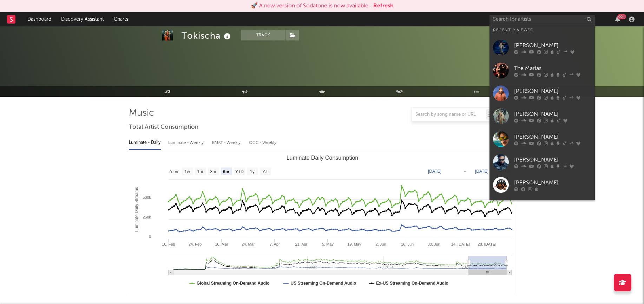 The height and width of the screenshot is (304, 644). What do you see at coordinates (543, 31) in the screenshot?
I see `div: Recently Viewed` at bounding box center [543, 31].